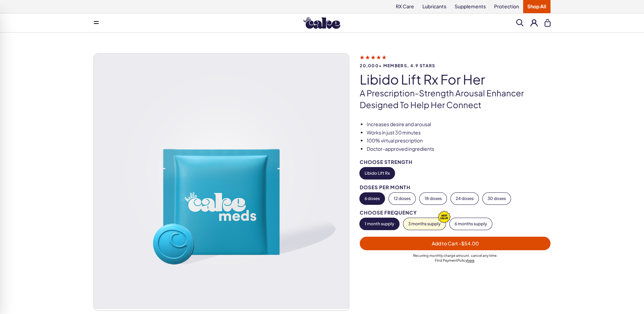  What do you see at coordinates (455, 243) in the screenshot?
I see `button: Add to Cart -$54.00` at bounding box center [455, 243].